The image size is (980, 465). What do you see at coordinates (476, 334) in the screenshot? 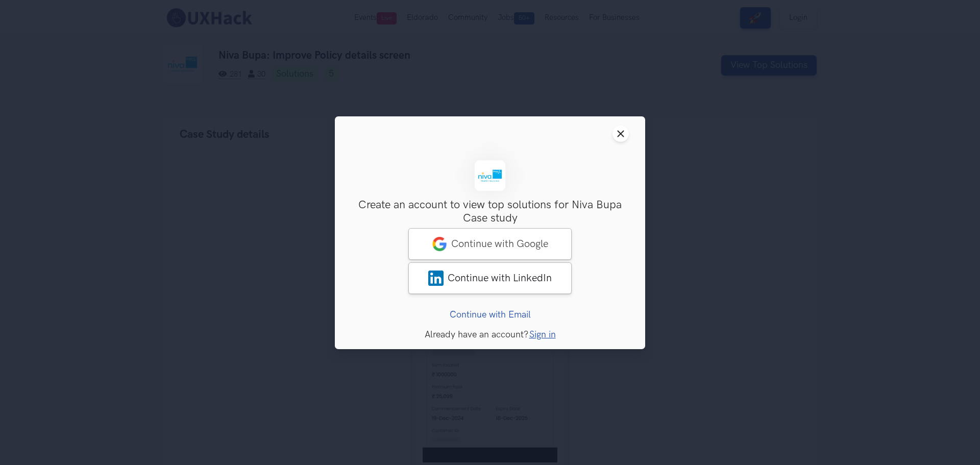
I see `span: Already have an account?` at bounding box center [476, 334].